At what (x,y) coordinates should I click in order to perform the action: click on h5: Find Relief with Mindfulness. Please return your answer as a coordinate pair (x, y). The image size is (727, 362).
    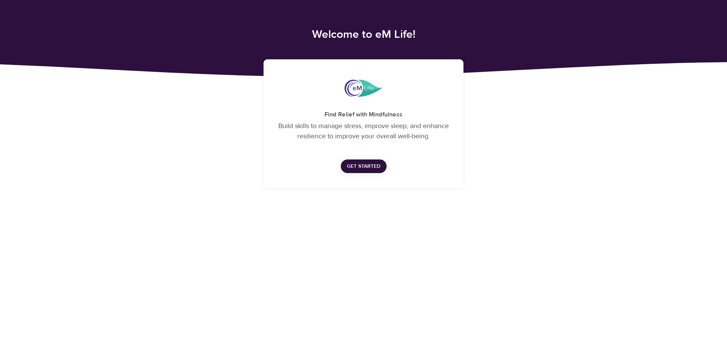
    Looking at the image, I should click on (363, 115).